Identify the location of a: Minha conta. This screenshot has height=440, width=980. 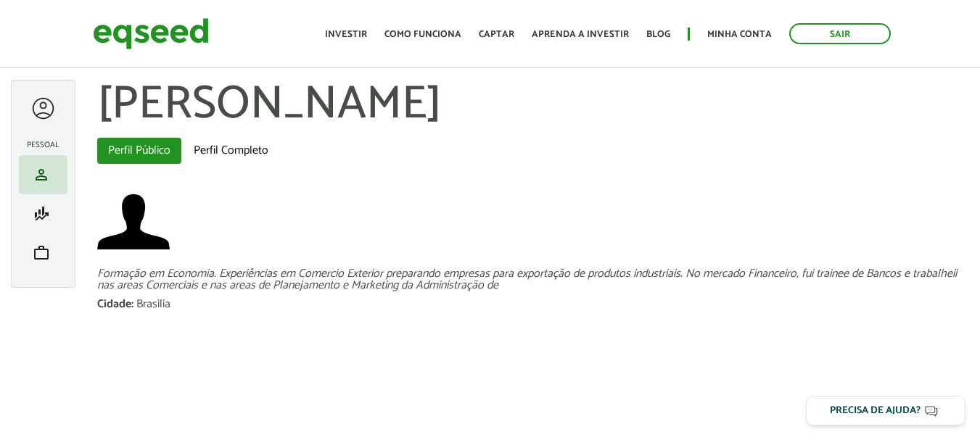
(739, 34).